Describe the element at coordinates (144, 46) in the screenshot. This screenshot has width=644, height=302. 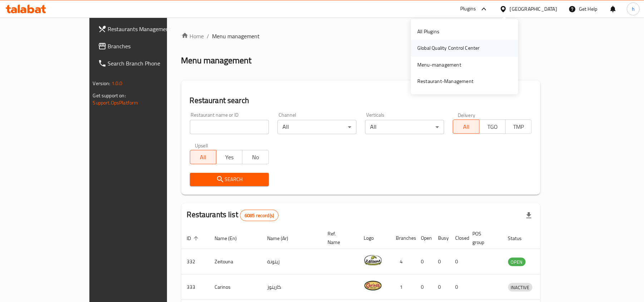
I see `a: Branches` at that location.